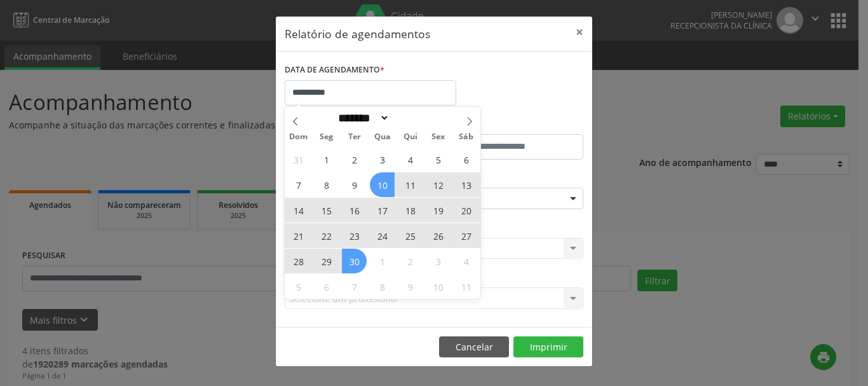  What do you see at coordinates (326, 286) in the screenshot?
I see `span: Outubro 6, 2025` at bounding box center [326, 286].